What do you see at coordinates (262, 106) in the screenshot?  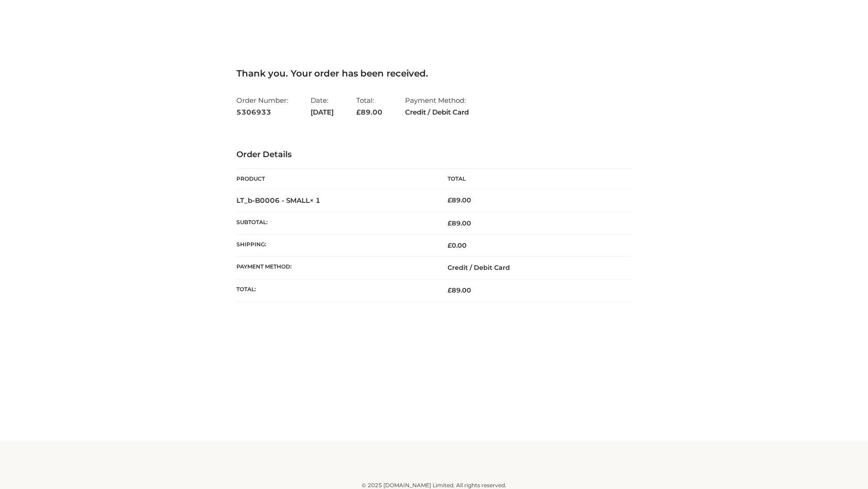 I see `li: Order Number:` at bounding box center [262, 106].